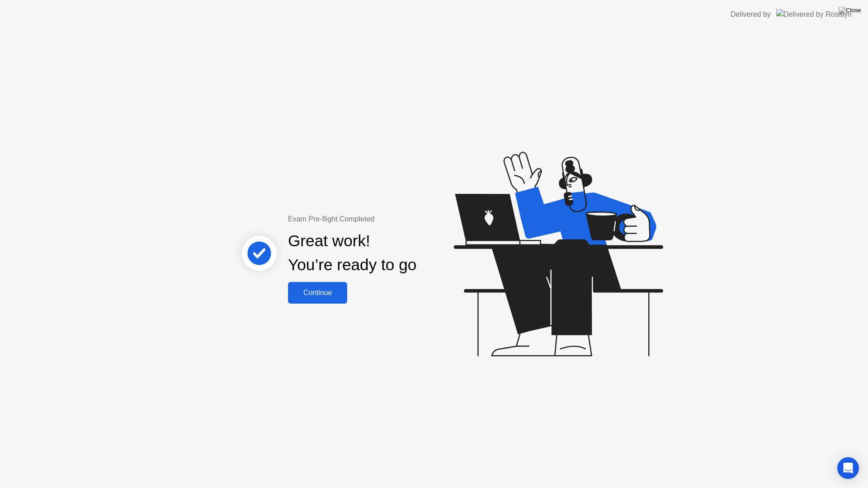 The width and height of the screenshot is (868, 488). Describe the element at coordinates (751, 15) in the screenshot. I see `div: Delivered by` at that location.